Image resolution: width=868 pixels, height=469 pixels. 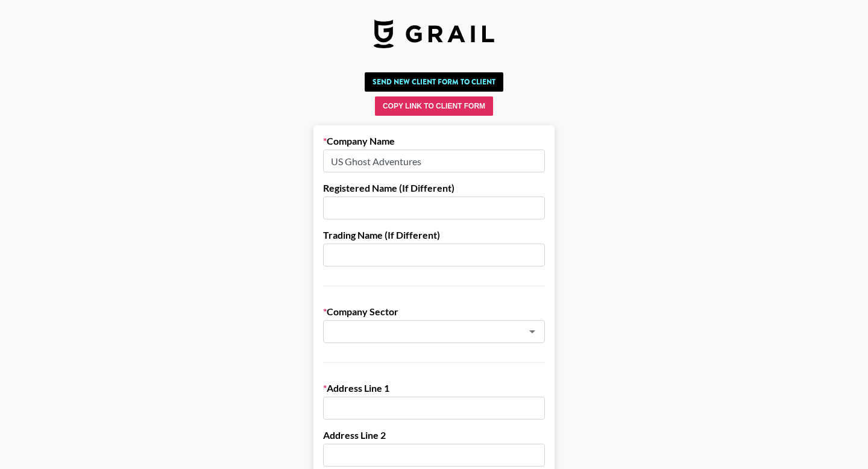 What do you see at coordinates (434, 188) in the screenshot?
I see `label: Registered Name (If Different)` at bounding box center [434, 188].